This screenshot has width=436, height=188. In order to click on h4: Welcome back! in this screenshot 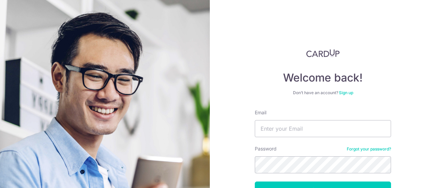, I will do `click(323, 78)`.